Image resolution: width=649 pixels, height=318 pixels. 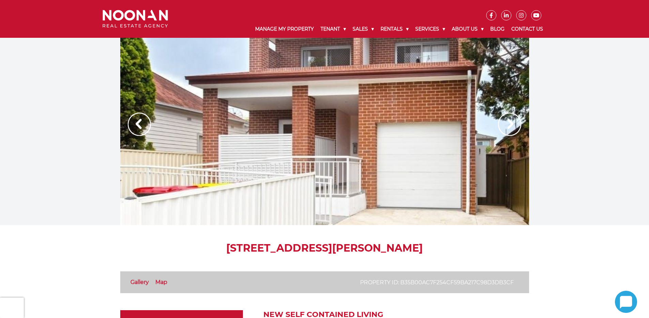 What do you see at coordinates (437, 282) in the screenshot?
I see `p: Property ID: b35b00ac7f254cf59ba217c98d3db3cf` at bounding box center [437, 282].